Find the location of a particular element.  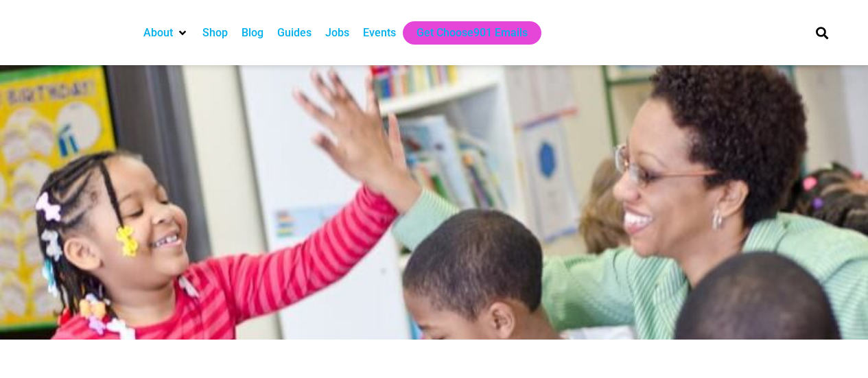

nav: Main nav is located at coordinates (465, 33).